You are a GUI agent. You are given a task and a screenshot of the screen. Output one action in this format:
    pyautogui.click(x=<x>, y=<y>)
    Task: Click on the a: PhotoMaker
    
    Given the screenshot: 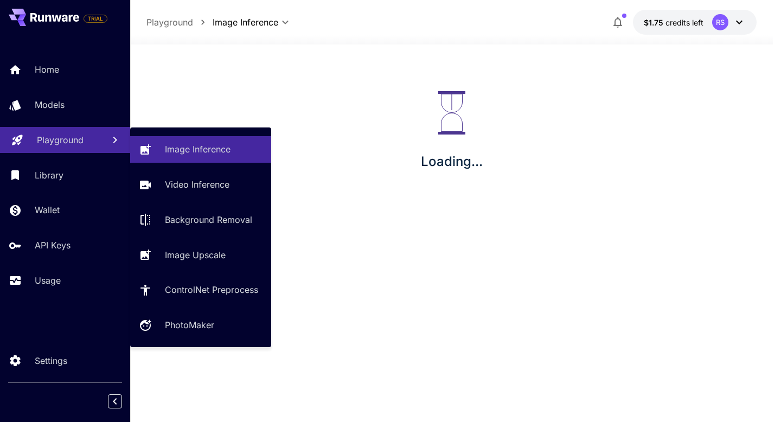 What is the action you would take?
    pyautogui.click(x=201, y=325)
    